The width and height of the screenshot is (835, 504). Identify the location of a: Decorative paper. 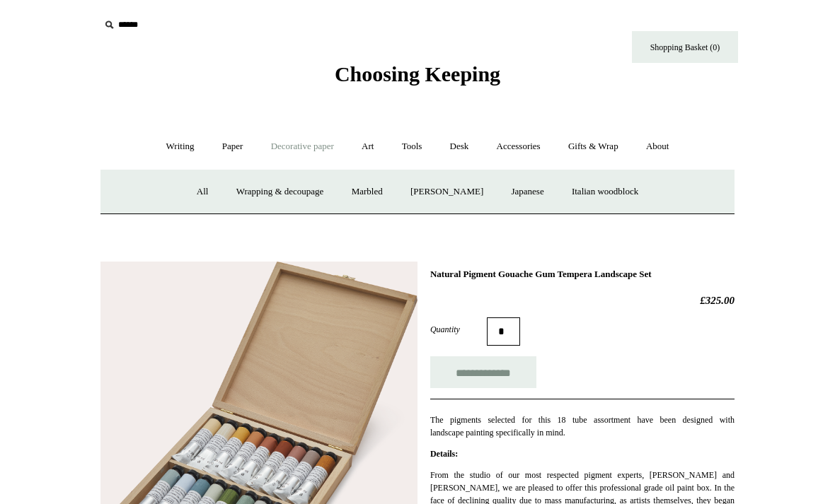
(302, 146).